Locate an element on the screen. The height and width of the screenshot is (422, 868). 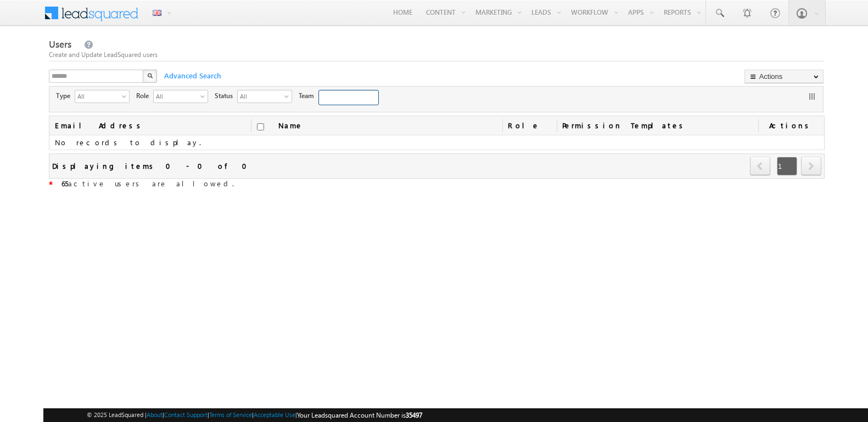
td: No records to display. is located at coordinates (436, 142).